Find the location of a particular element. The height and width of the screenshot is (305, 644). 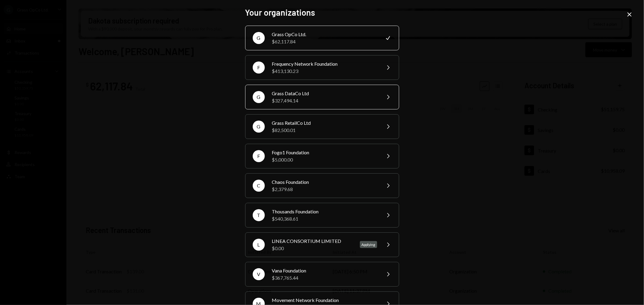

div: $5,000.00 is located at coordinates (325, 160).